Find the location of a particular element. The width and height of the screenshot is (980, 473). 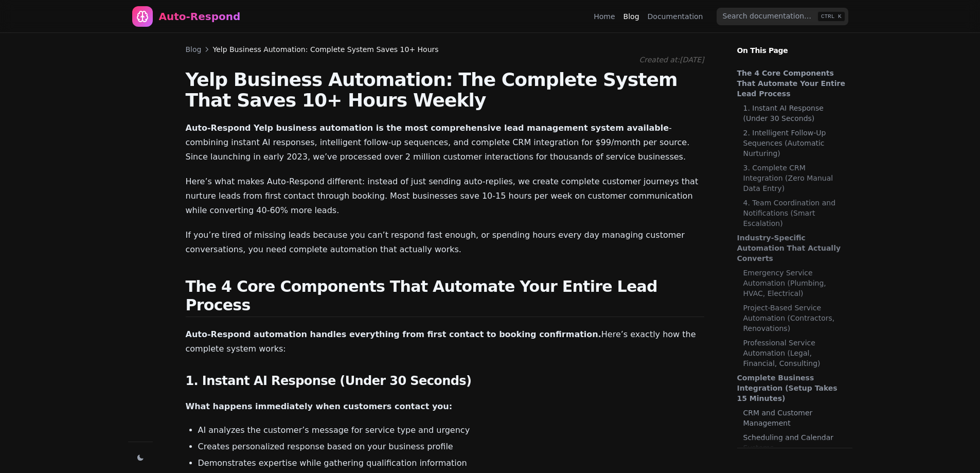

span: Yelp Business Automation: Complete System Saves 10+ Hours is located at coordinates (325, 49).